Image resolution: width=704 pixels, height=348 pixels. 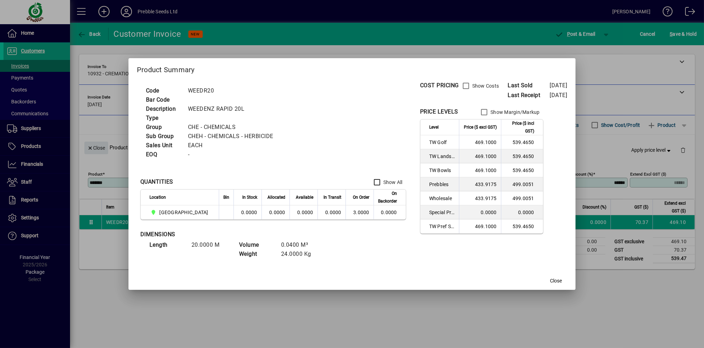 What do you see at coordinates (361, 197) in the screenshot?
I see `span: On Order` at bounding box center [361, 197].